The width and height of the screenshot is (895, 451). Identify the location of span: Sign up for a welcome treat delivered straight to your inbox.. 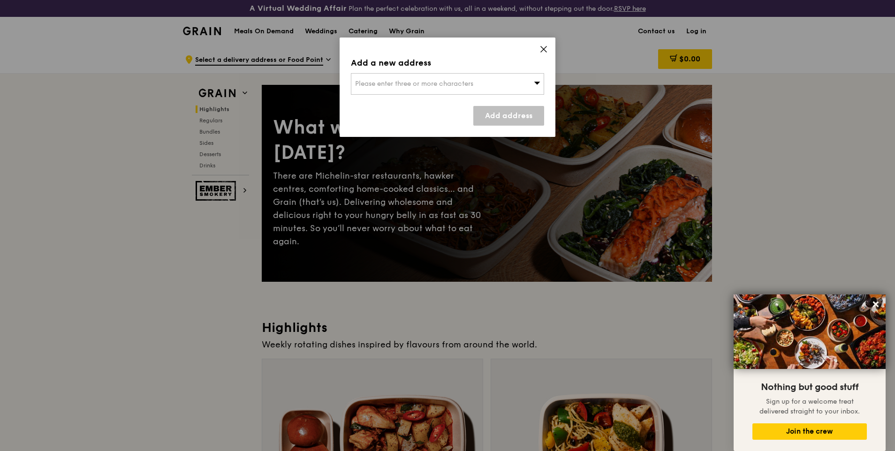
(809, 406).